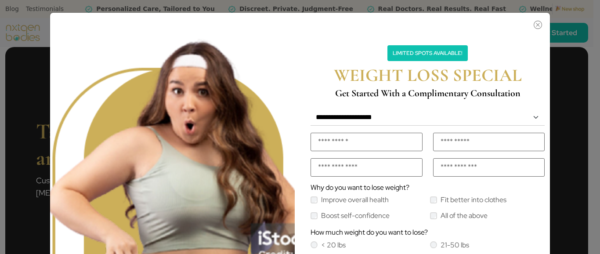 This screenshot has height=254, width=600. What do you see at coordinates (356, 216) in the screenshot?
I see `label: Boost self-confidence` at bounding box center [356, 216].